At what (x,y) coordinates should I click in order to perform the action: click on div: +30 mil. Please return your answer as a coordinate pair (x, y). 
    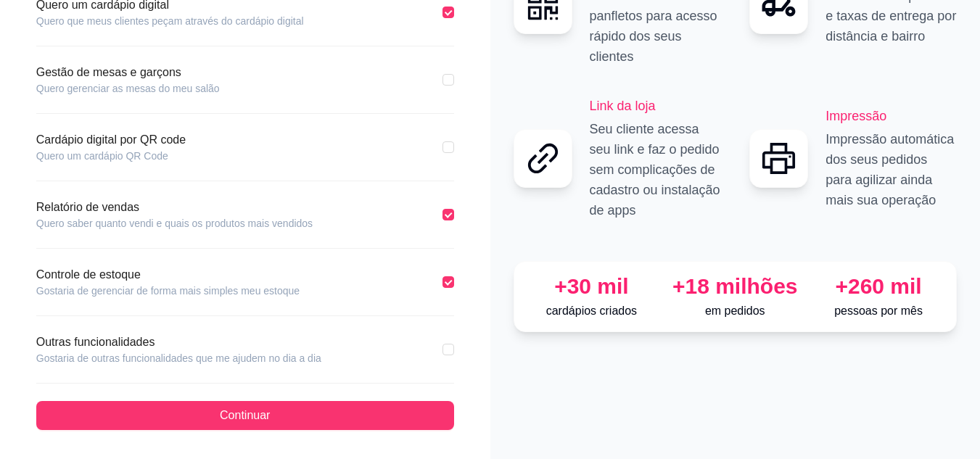
    Looking at the image, I should click on (592, 287).